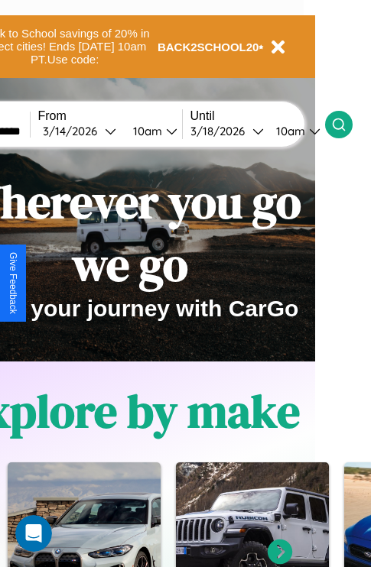  What do you see at coordinates (73, 131) in the screenshot?
I see `div: 3 / 14 / 2026` at bounding box center [73, 131].